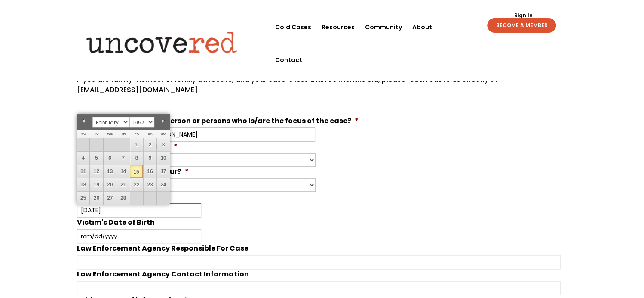 The image size is (644, 298). I want to click on span: Friday, so click(137, 133).